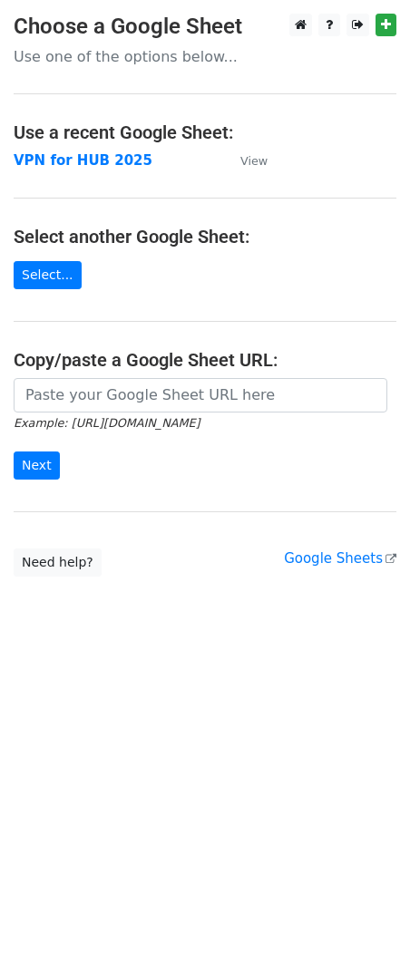 This screenshot has height=980, width=410. I want to click on input: Next, so click(36, 465).